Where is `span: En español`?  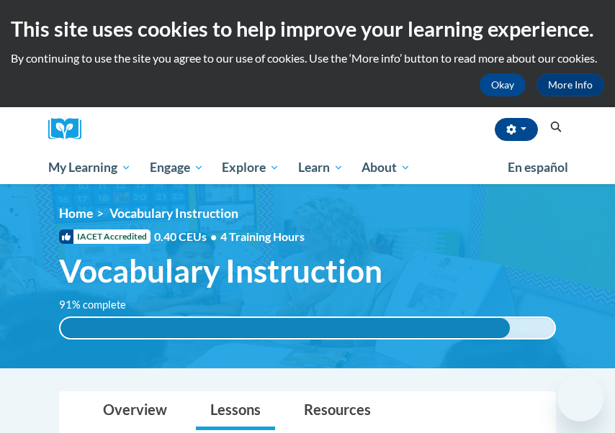 span: En español is located at coordinates (538, 167).